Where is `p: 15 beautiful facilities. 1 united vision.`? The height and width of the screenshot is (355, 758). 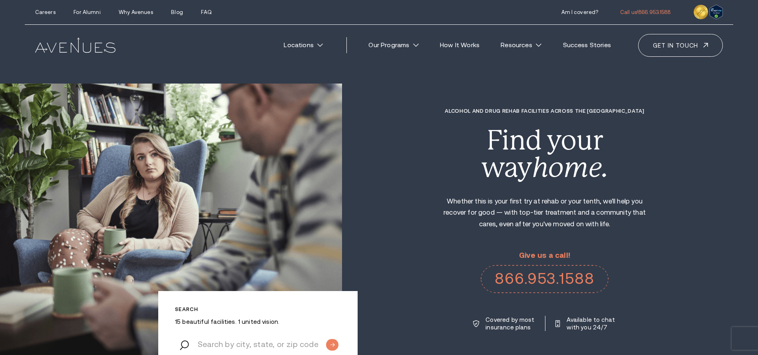
p: 15 beautiful facilities. 1 united vision. is located at coordinates (258, 321).